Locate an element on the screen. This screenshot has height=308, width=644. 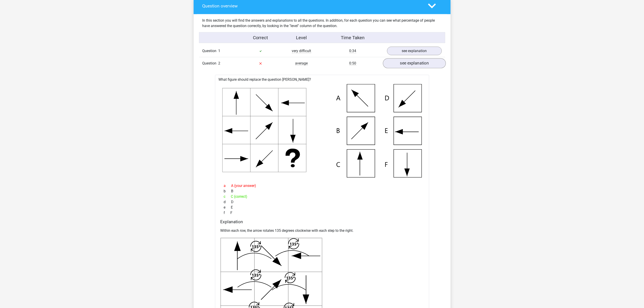
span: average is located at coordinates (302, 63).